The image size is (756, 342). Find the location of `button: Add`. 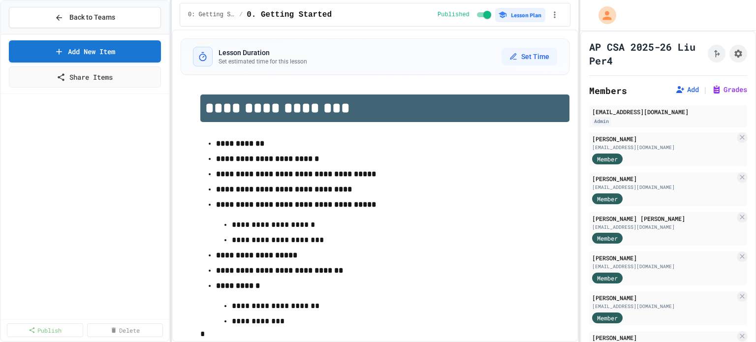

button: Add is located at coordinates (687, 90).